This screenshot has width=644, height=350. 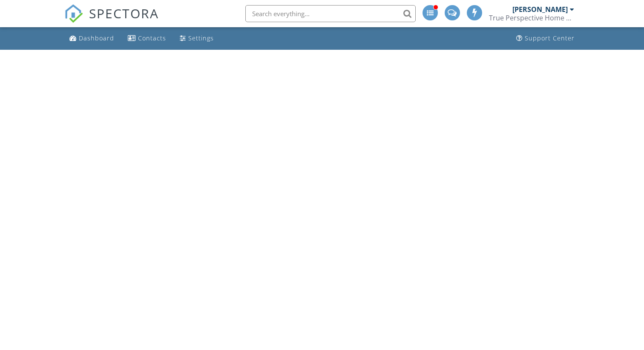 What do you see at coordinates (545, 38) in the screenshot?
I see `a: Support Center` at bounding box center [545, 38].